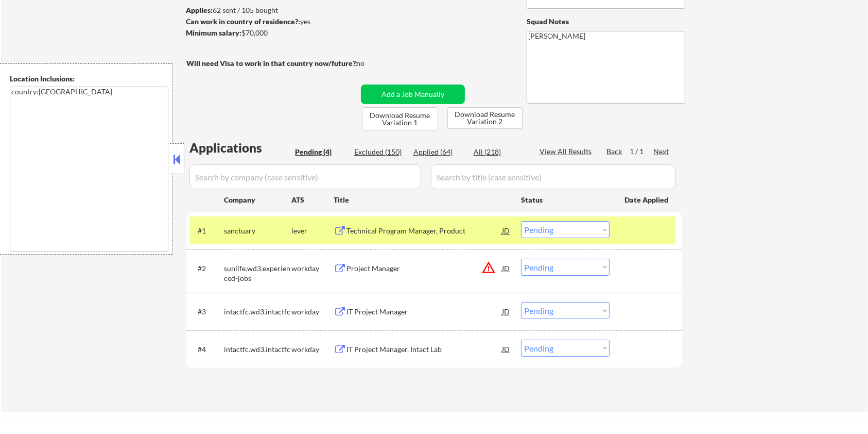 This screenshot has width=868, height=434. What do you see at coordinates (647, 200) in the screenshot?
I see `div: Date Applied` at bounding box center [647, 200].